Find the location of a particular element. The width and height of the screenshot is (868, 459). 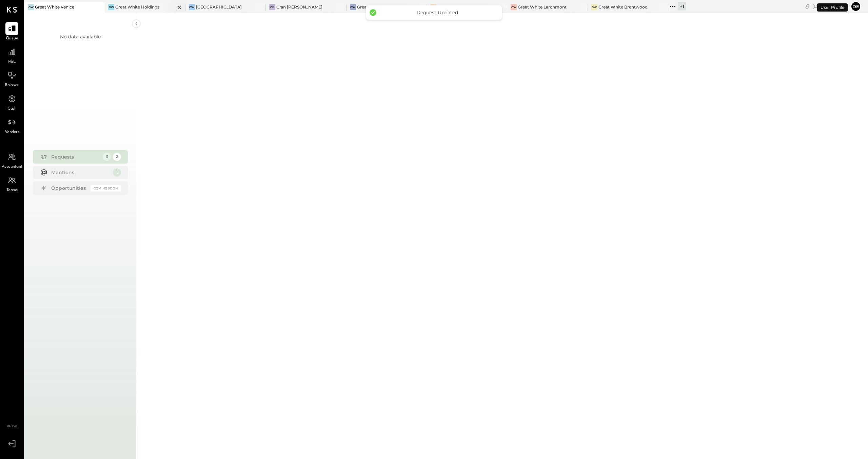

span: Balance is located at coordinates (12, 85).